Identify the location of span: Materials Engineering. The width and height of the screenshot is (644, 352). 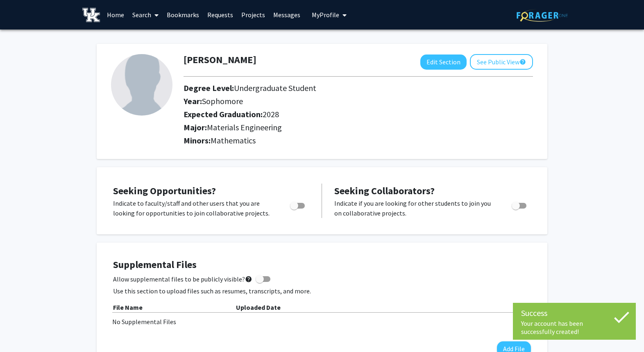
(244, 127).